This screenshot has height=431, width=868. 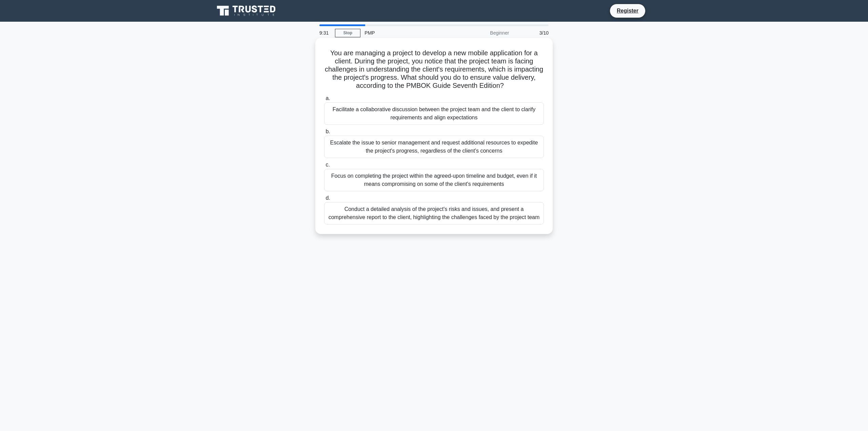 What do you see at coordinates (483, 33) in the screenshot?
I see `div: Beginner` at bounding box center [483, 33].